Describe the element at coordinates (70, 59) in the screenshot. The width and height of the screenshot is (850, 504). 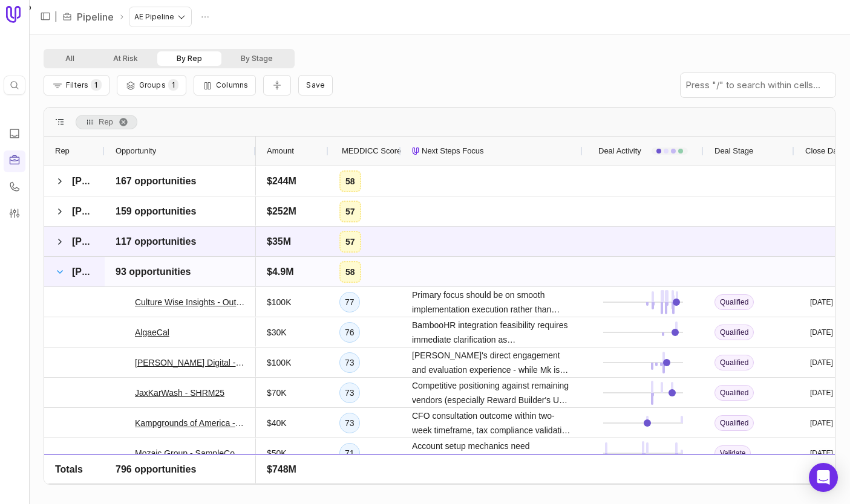
I see `button: All` at that location.